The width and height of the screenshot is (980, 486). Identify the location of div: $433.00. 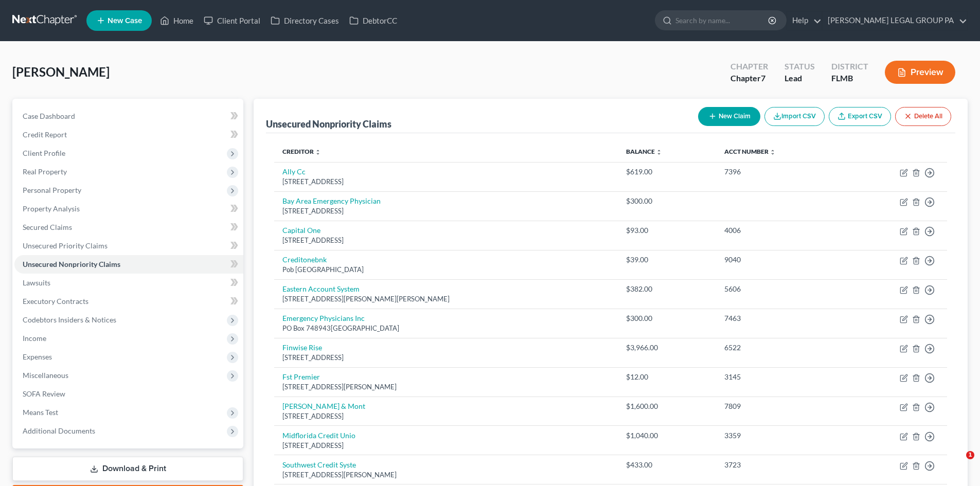
(667, 465).